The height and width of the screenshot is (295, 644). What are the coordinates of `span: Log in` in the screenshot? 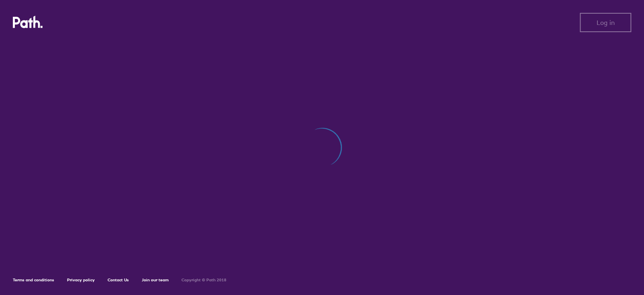 It's located at (606, 23).